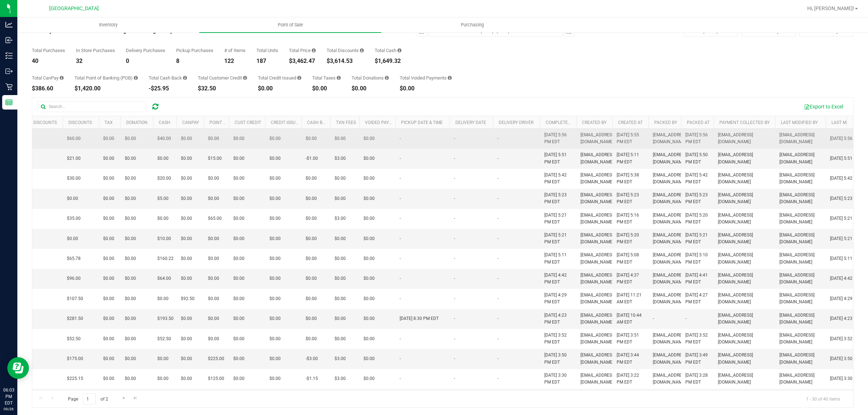 The height and width of the screenshot is (415, 868). What do you see at coordinates (345, 50) in the screenshot?
I see `div: Total Discounts` at bounding box center [345, 50].